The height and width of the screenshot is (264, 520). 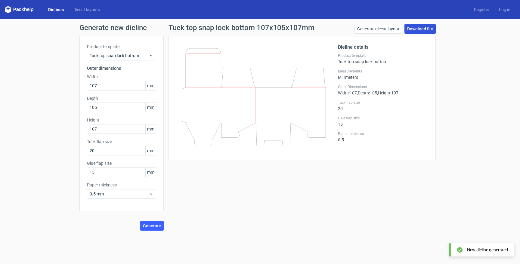 I want to click on label: Depth, so click(x=121, y=98).